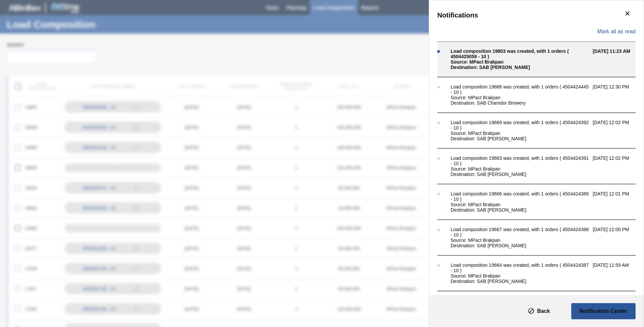 Image resolution: width=644 pixels, height=327 pixels. I want to click on div: Load composition 19667 was created, with 1 orders ( 4504424388 - 10 ), so click(520, 232).